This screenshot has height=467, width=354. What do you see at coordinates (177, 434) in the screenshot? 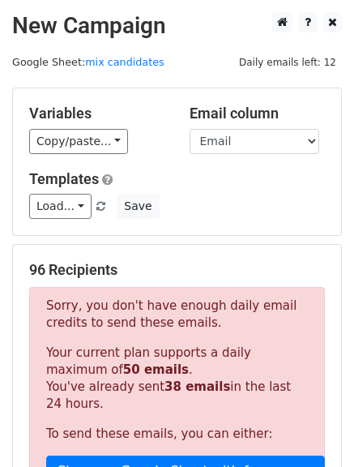
I see `p: To send these emails, you can either:` at bounding box center [177, 434].